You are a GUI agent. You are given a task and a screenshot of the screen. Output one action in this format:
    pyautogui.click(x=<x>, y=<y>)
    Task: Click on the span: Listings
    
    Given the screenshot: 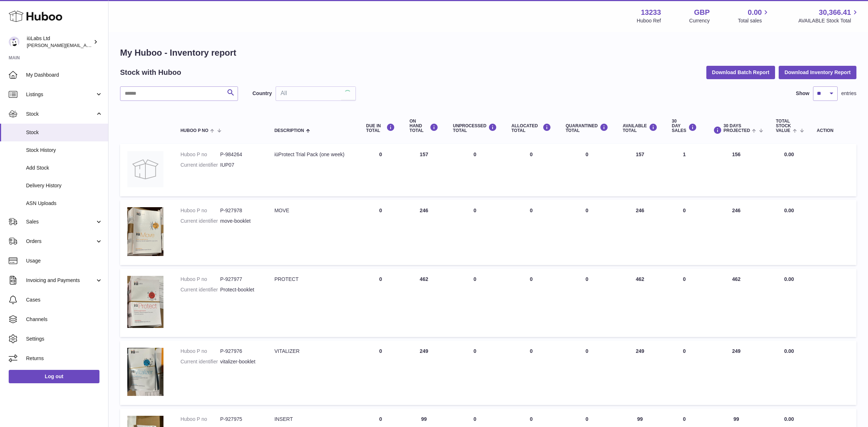 What is the action you would take?
    pyautogui.click(x=60, y=94)
    